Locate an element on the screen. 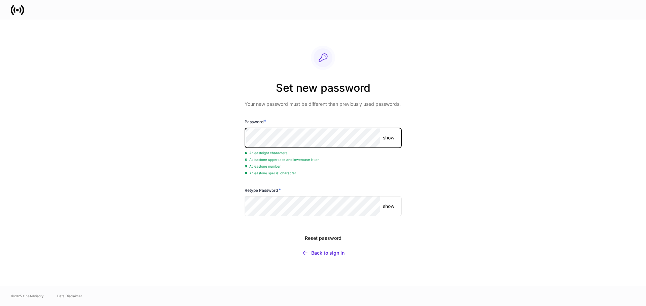 This screenshot has width=646, height=306. div: Back to sign in is located at coordinates (328, 253).